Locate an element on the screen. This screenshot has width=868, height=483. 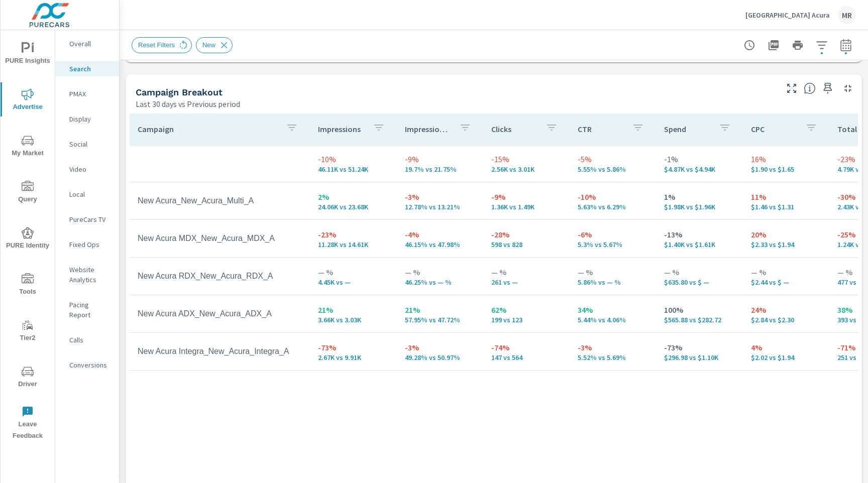
p: CTR is located at coordinates (601, 129).